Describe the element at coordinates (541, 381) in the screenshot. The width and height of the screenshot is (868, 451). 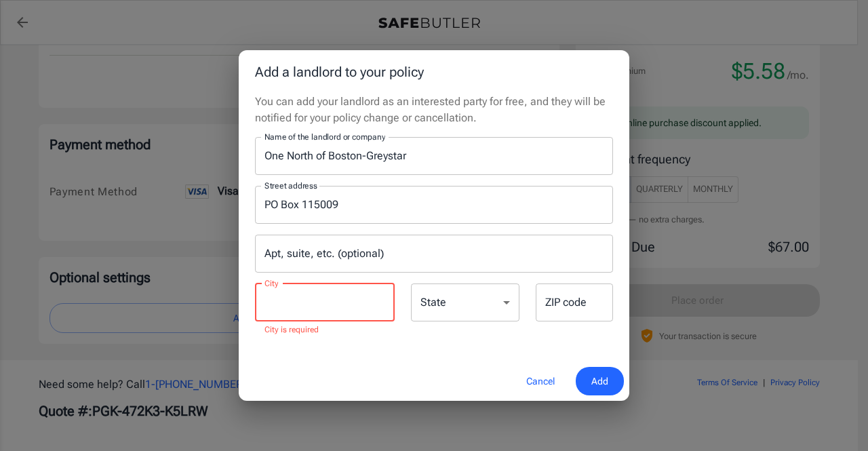
I see `button: Cancel` at that location.